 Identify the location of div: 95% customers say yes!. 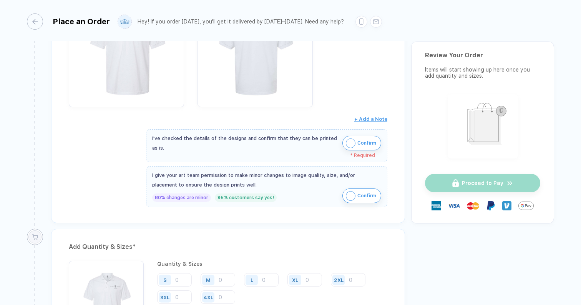
(245, 197).